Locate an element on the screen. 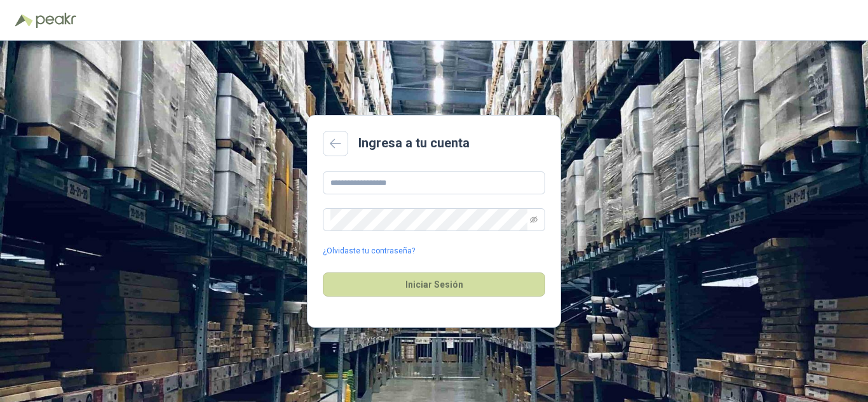  h2: Ingresa a tu cuenta is located at coordinates (414, 143).